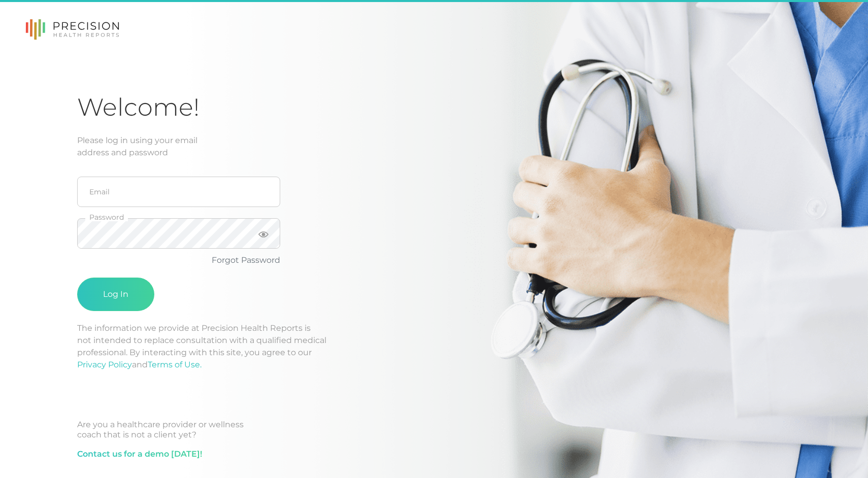 This screenshot has width=868, height=478. What do you see at coordinates (434, 347) in the screenshot?
I see `p: The information we provide at Precision Health Reports is not intended to replace consultation wi...` at bounding box center [434, 347].